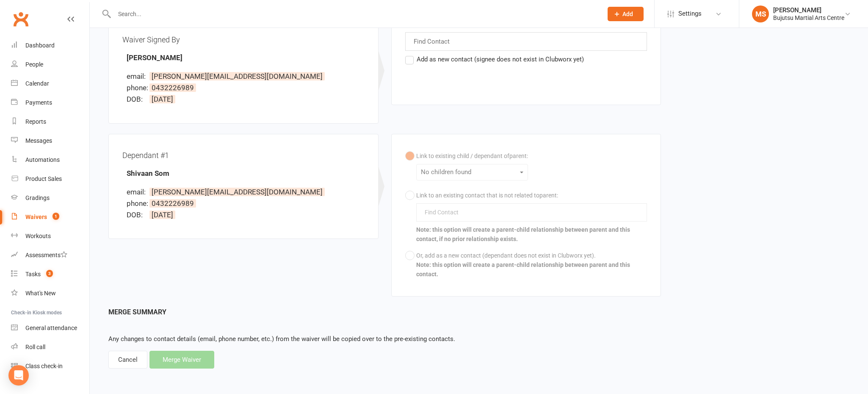 The height and width of the screenshot is (394, 868). I want to click on p: Any changes to contact details (email, phone number, etc.) from the waiver will be copied over to..., so click(479, 334).